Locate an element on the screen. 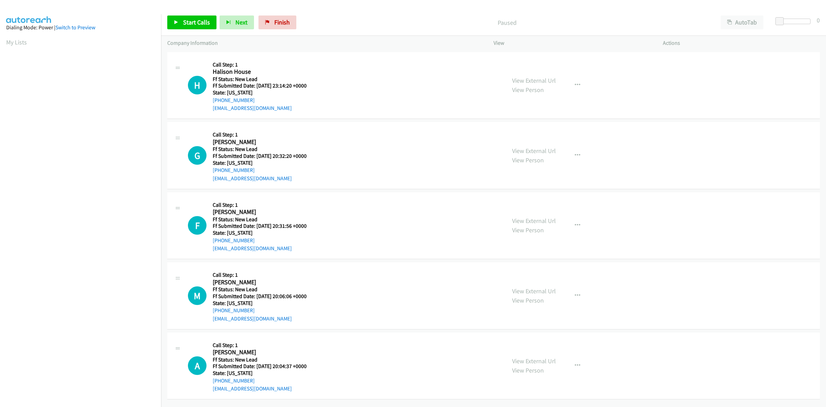 The width and height of the screenshot is (826, 407). p: Actions is located at coordinates (742, 43).